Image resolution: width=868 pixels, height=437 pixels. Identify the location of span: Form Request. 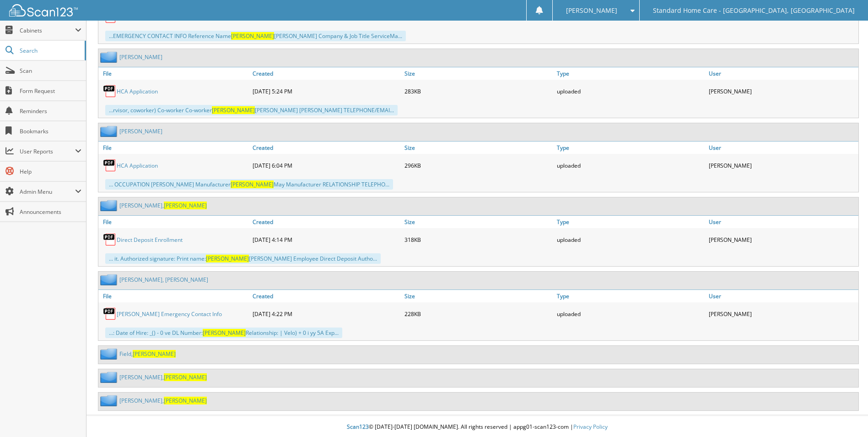
(50, 91).